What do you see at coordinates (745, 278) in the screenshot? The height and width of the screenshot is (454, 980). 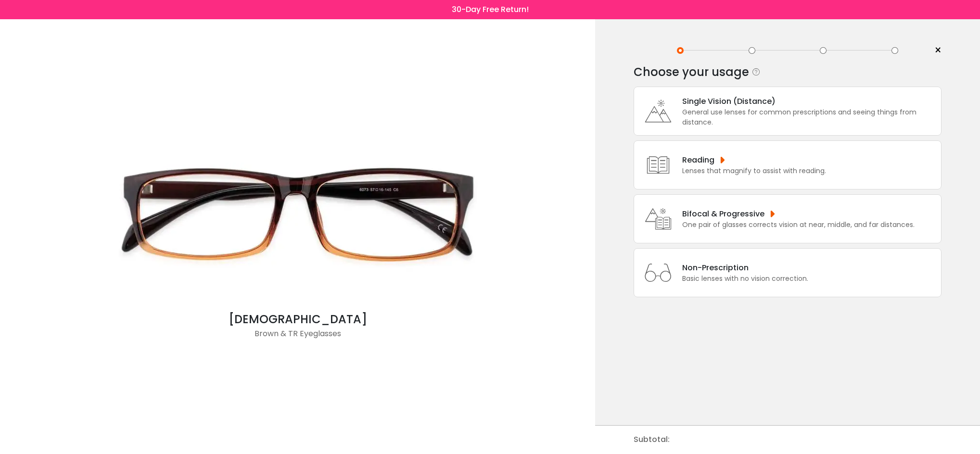 I see `div: Basic lenses with no vision correction.` at bounding box center [745, 278].